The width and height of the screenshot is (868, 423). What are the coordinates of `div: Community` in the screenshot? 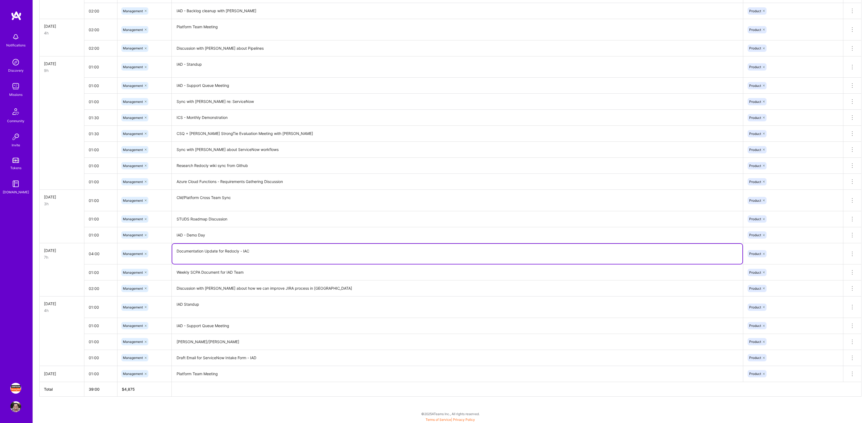 It's located at (16, 121).